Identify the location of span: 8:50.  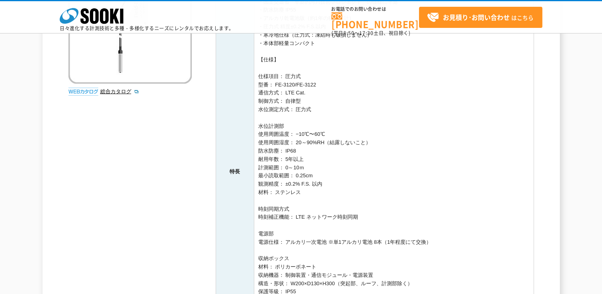
(349, 33).